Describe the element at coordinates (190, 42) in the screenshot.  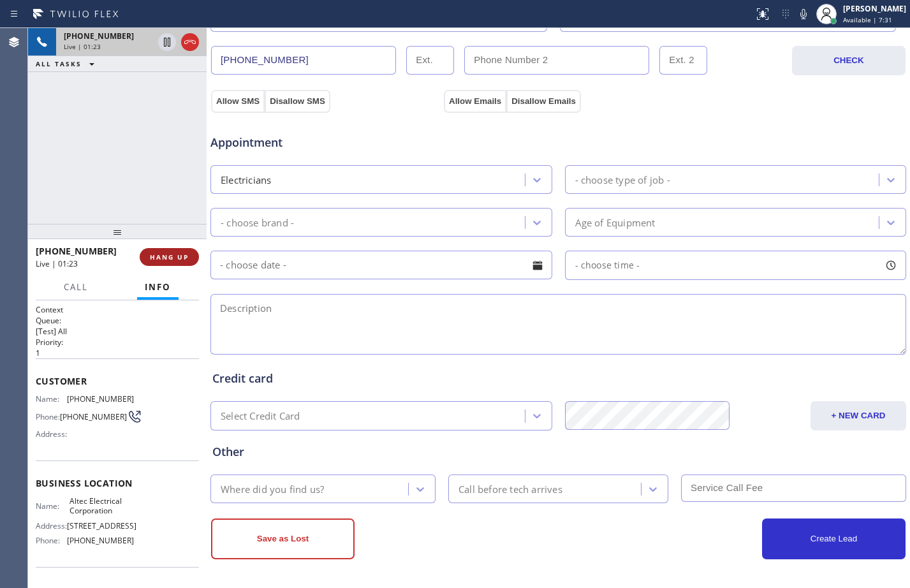
I see `button: Hang up` at that location.